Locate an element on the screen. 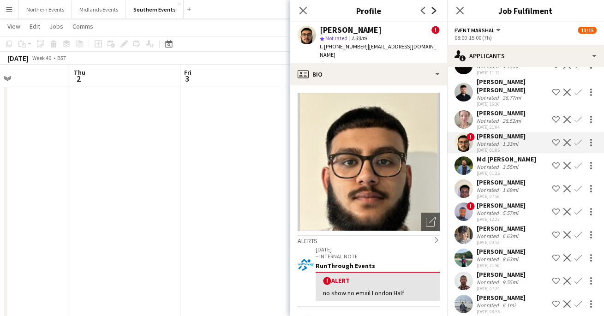 The width and height of the screenshot is (604, 316). div: 1.69mi is located at coordinates (510, 190).